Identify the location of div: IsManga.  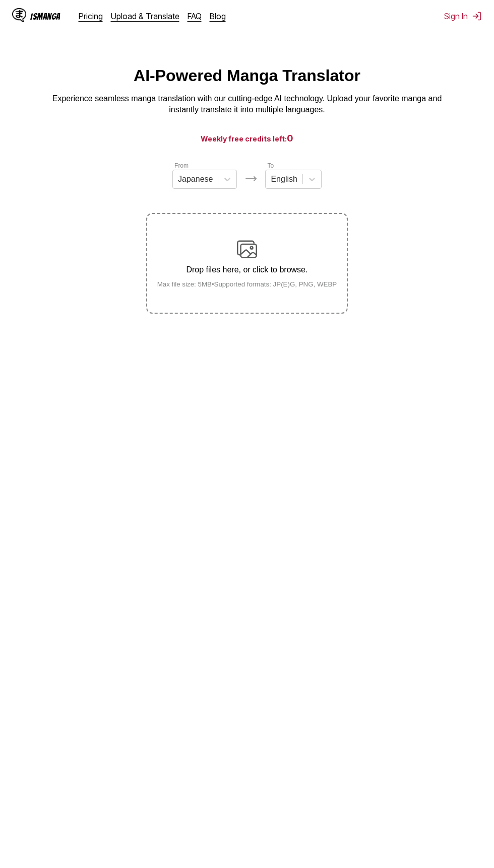
(46, 16).